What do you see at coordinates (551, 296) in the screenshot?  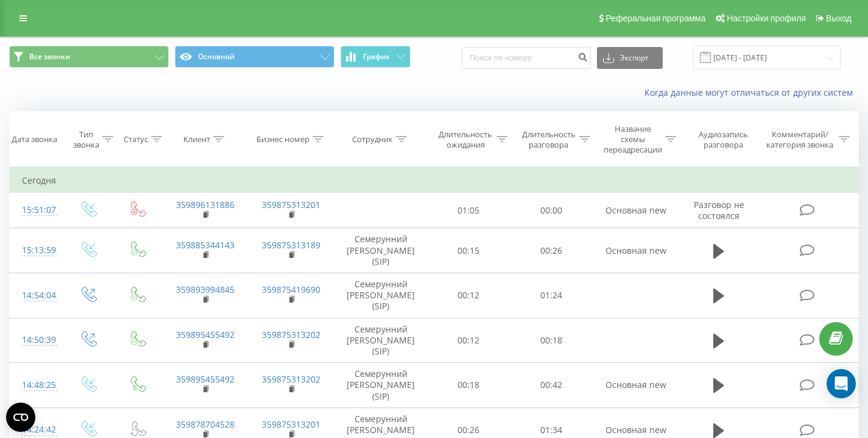 I see `td: 01:24` at bounding box center [551, 296].